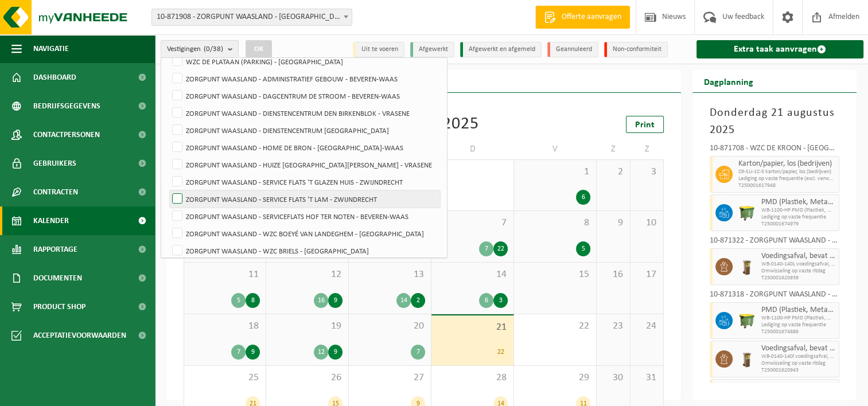  Describe the element at coordinates (647, 275) in the screenshot. I see `span: 17` at that location.